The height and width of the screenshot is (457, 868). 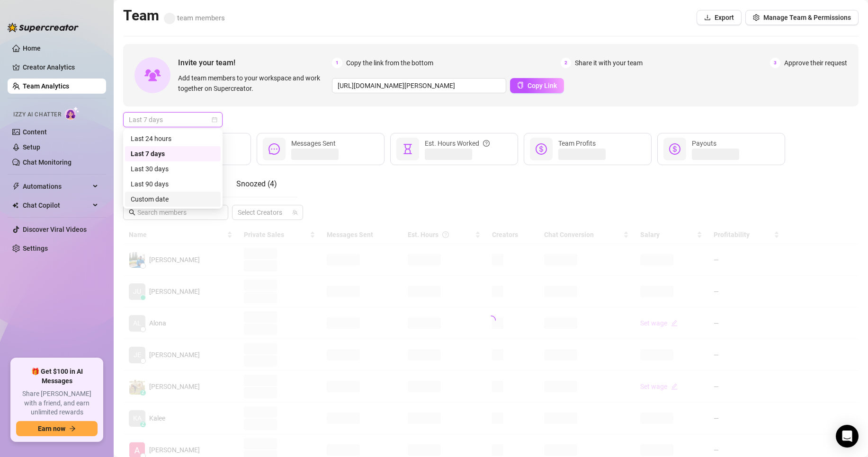 What do you see at coordinates (173, 154) in the screenshot?
I see `div: Last 7 days` at bounding box center [173, 154].